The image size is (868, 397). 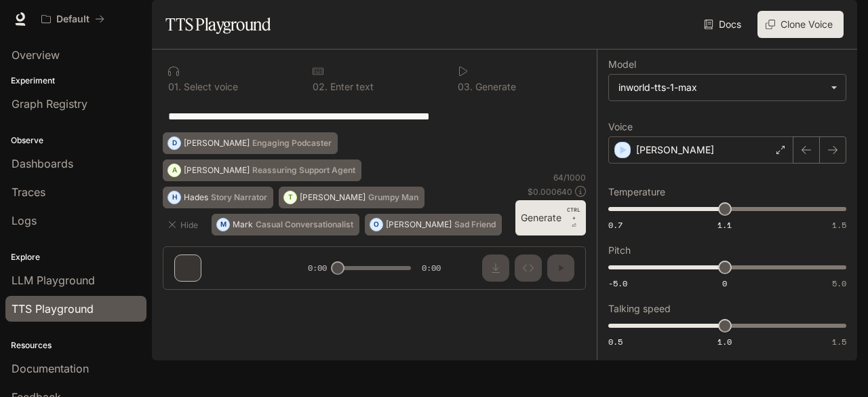 What do you see at coordinates (174, 87) in the screenshot?
I see `p: 0 1 .` at bounding box center [174, 87].